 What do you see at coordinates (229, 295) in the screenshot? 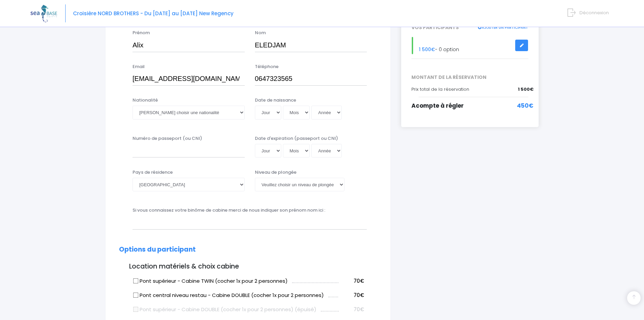
I see `label: Pont central niveau restau - Cabine DOUBLE (cocher 1x pour 2 personnes)` at bounding box center [229, 295].